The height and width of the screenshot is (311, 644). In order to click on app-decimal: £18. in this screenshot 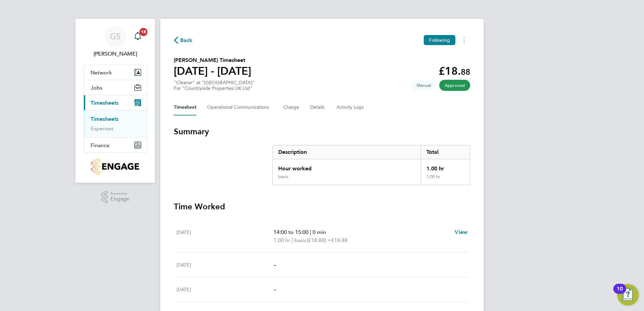, I will do `click(454, 71)`.